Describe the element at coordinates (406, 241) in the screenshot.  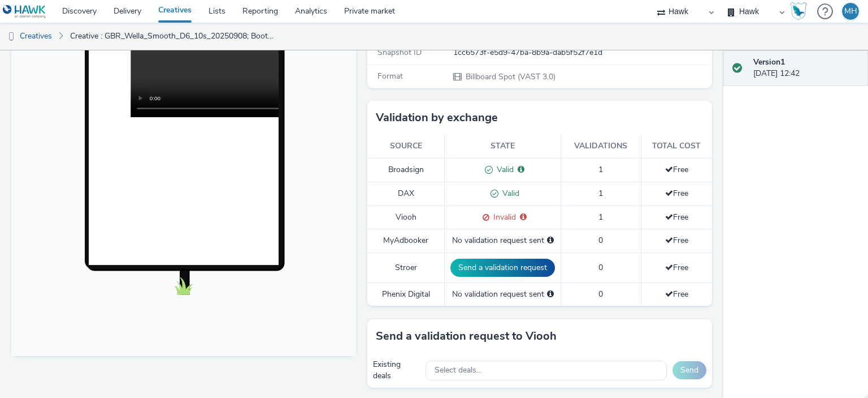
I see `td: MyAdbooker` at that location.